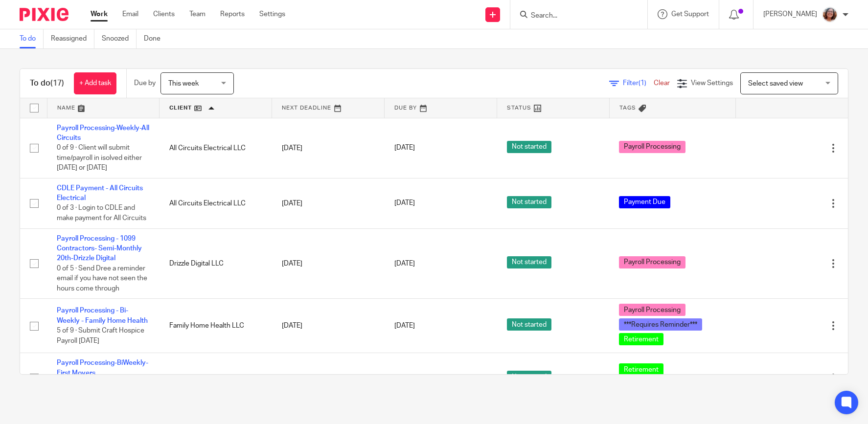 The image size is (868, 424). Describe the element at coordinates (711, 83) in the screenshot. I see `span: View Settings` at that location.